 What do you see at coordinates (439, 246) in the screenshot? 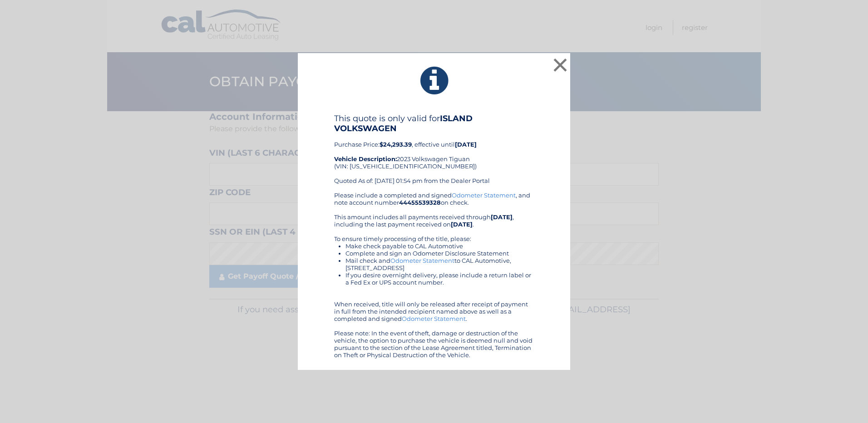
I see `li: Make check payable to CAL Automotive` at bounding box center [439, 246].